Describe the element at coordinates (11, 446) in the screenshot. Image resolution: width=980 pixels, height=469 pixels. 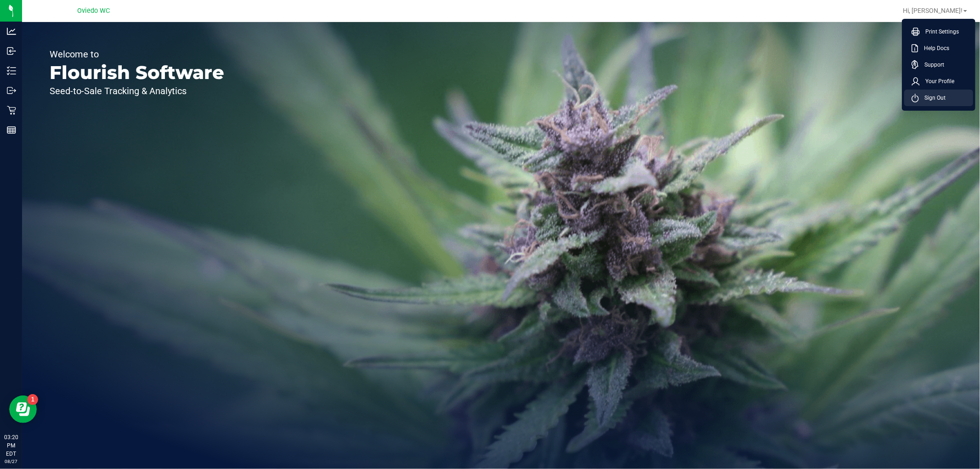
I see `p: 03:20 PM EDT` at that location.